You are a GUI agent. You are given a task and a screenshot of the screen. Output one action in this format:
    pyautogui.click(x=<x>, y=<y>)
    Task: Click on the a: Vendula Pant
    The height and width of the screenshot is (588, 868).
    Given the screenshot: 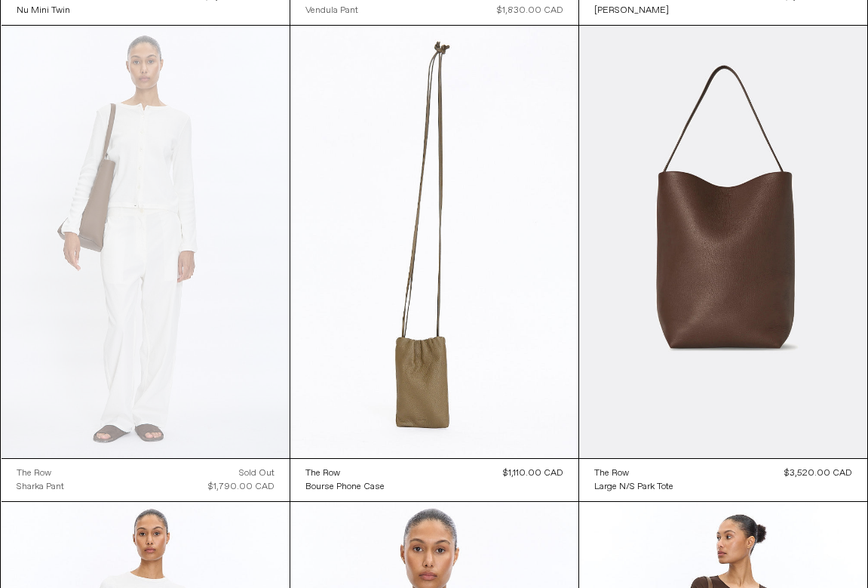 What is the action you would take?
    pyautogui.click(x=332, y=10)
    